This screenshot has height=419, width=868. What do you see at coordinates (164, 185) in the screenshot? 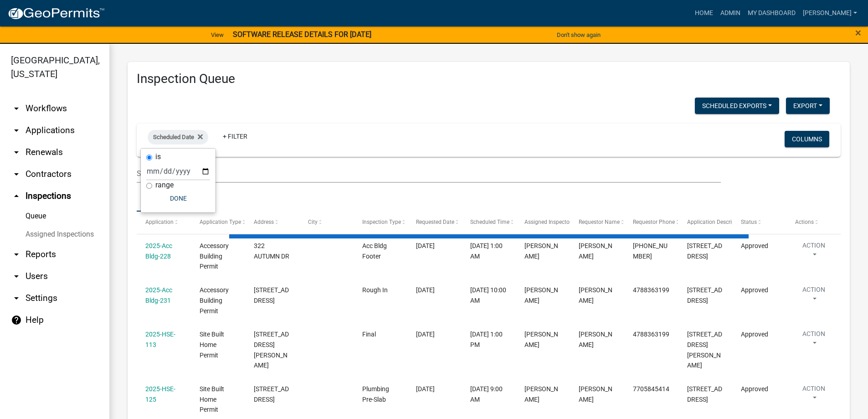
I see `label: range` at bounding box center [164, 185].